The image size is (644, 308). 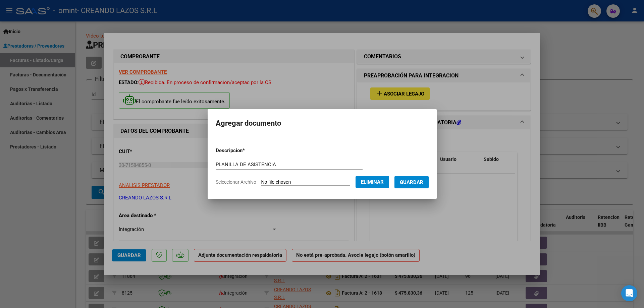 I want to click on button: Guardar, so click(x=412, y=182).